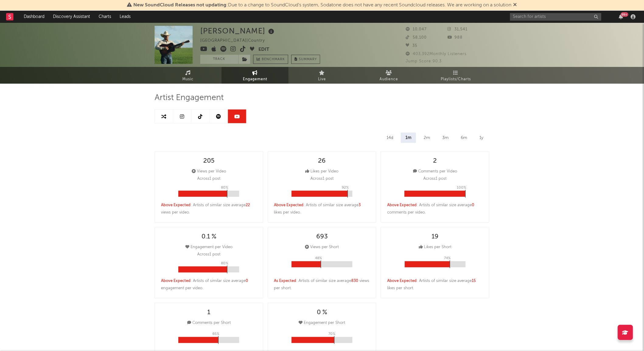 The height and width of the screenshot is (351, 644). What do you see at coordinates (464, 138) in the screenshot?
I see `div: 6m` at bounding box center [464, 138].